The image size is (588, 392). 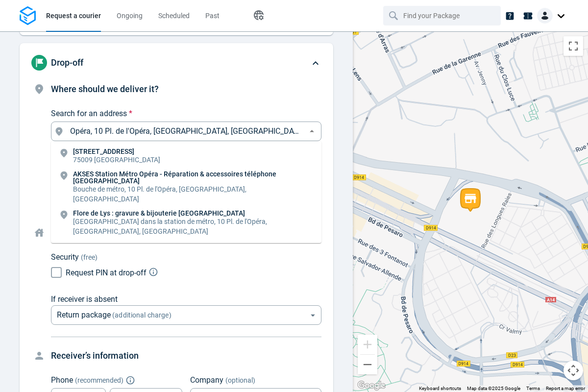 What do you see at coordinates (62, 380) in the screenshot?
I see `span: Phone` at bounding box center [62, 380].